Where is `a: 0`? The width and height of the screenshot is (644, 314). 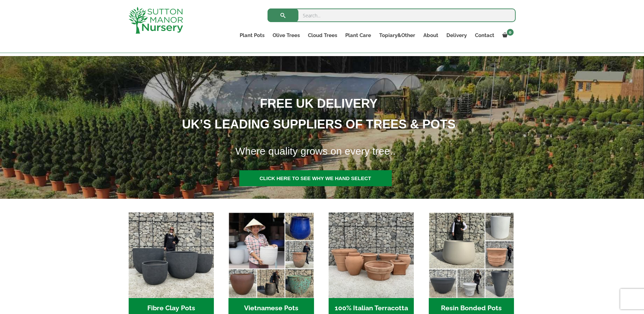
a: 0 is located at coordinates (507, 35).